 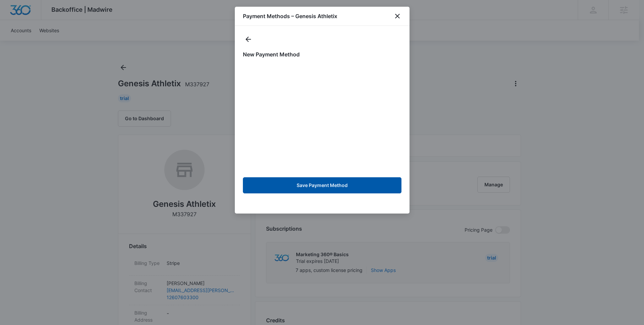 I want to click on h1: New Payment Method, so click(x=322, y=54).